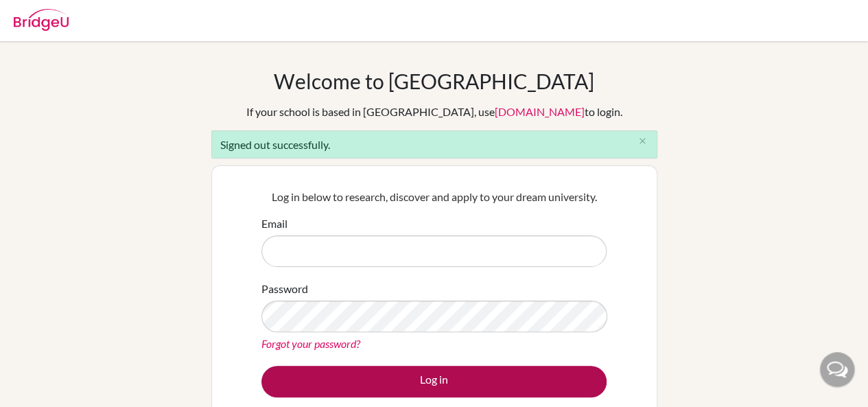 The height and width of the screenshot is (407, 868). I want to click on label: Email, so click(274, 224).